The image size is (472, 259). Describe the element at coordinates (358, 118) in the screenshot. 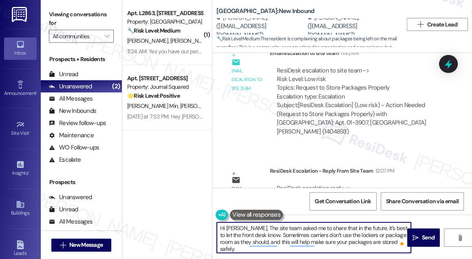

I see `div: Subject: [ResiDesk Escalation] (Low risk) - Action Needed (Request to Store Packages Properly) wi...` at that location.